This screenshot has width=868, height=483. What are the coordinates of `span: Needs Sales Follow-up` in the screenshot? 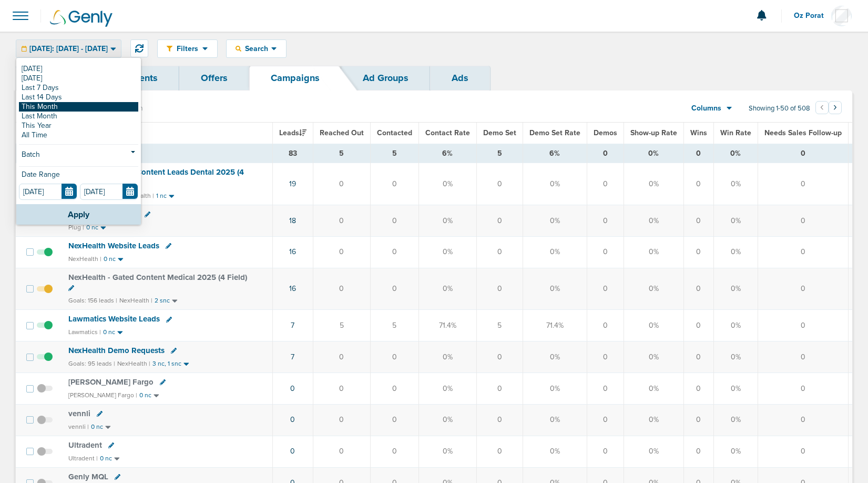 It's located at (803, 133).